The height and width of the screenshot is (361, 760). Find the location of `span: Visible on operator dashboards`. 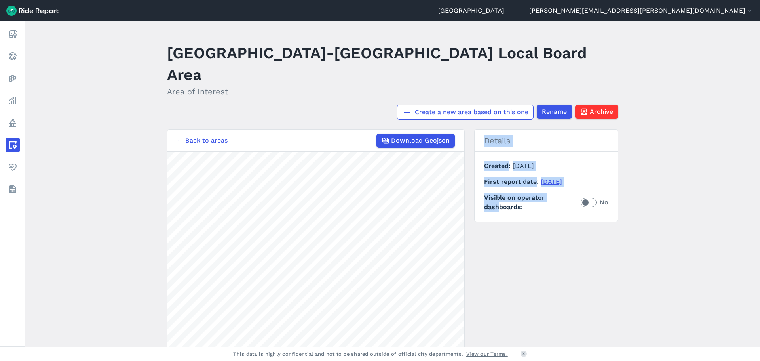

span: Visible on operator dashboards is located at coordinates (532, 202).